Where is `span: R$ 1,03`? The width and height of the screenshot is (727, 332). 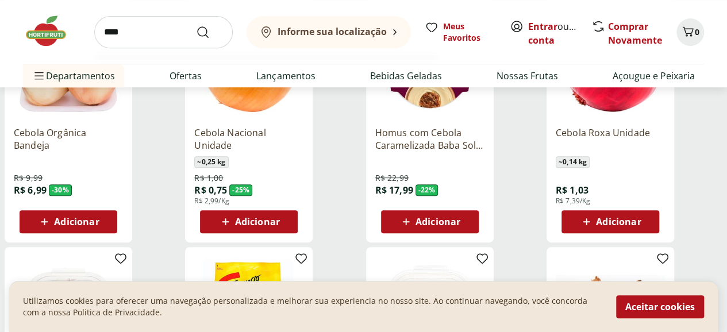
span: R$ 1,03 is located at coordinates (572, 190).